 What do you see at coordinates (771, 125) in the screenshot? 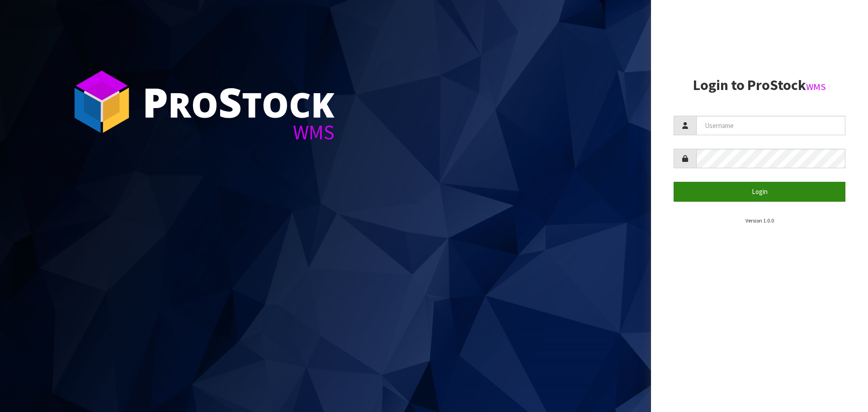
I see `input: Username` at bounding box center [771, 125].